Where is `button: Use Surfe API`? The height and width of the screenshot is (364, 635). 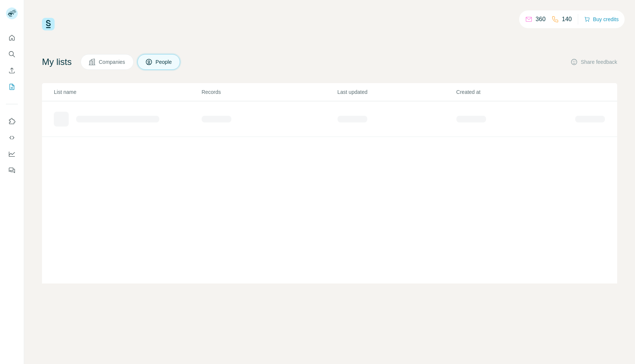
button: Use Surfe API is located at coordinates (12, 137).